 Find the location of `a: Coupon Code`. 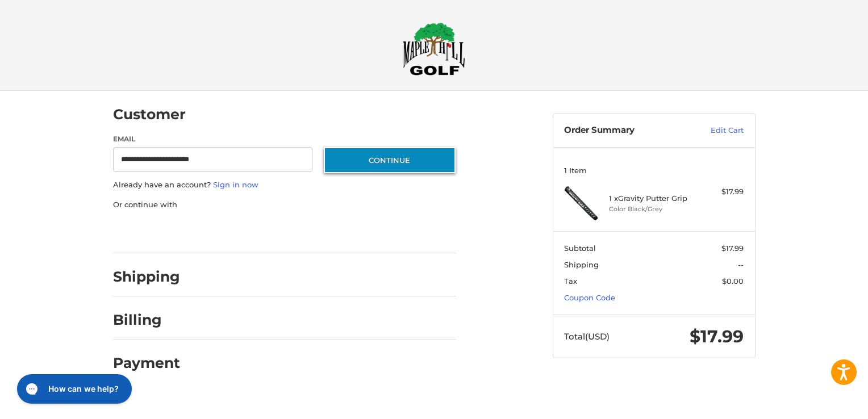

a: Coupon Code is located at coordinates (590, 298).